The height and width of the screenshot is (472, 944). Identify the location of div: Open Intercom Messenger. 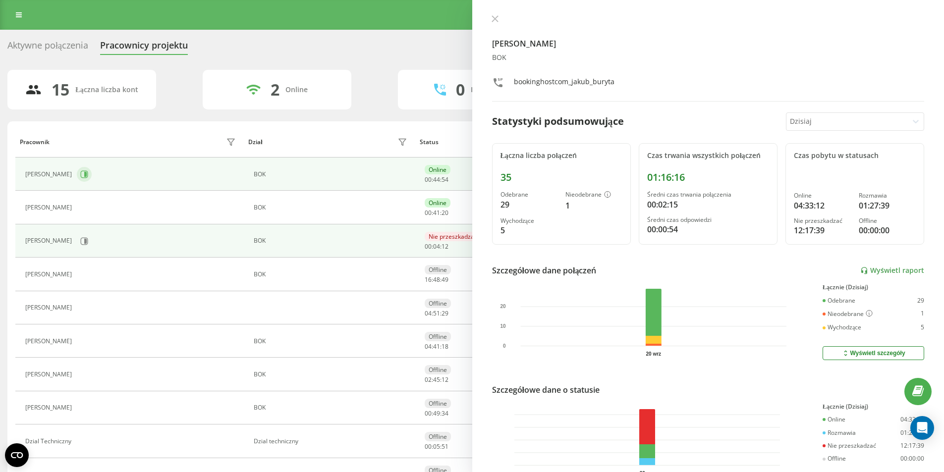
(922, 428).